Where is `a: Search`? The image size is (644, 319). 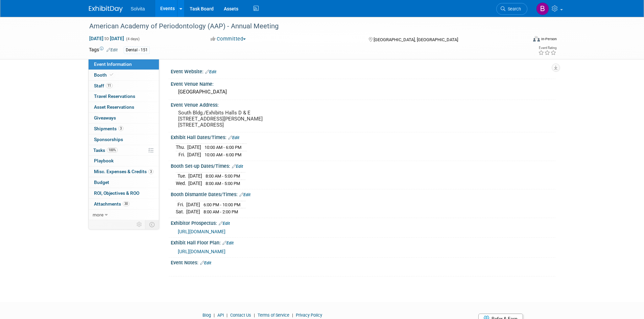
a: Search is located at coordinates (512, 9).